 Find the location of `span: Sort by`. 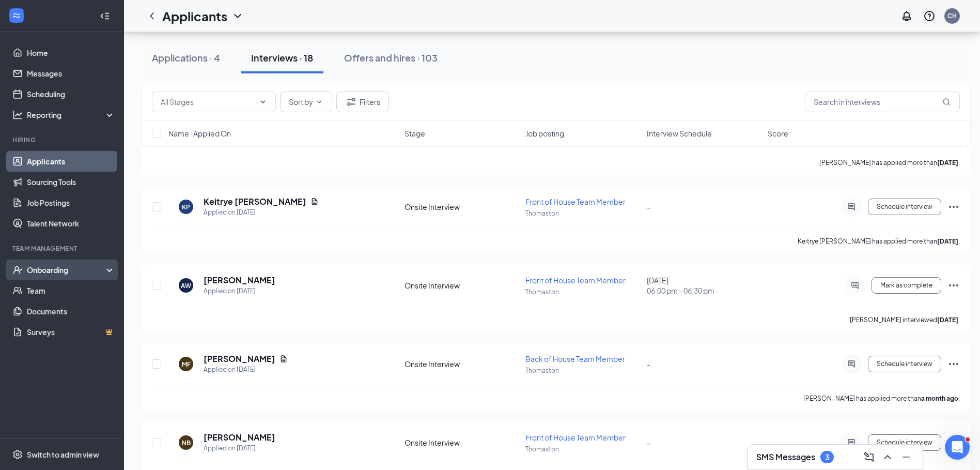

span: Sort by is located at coordinates (300, 101).